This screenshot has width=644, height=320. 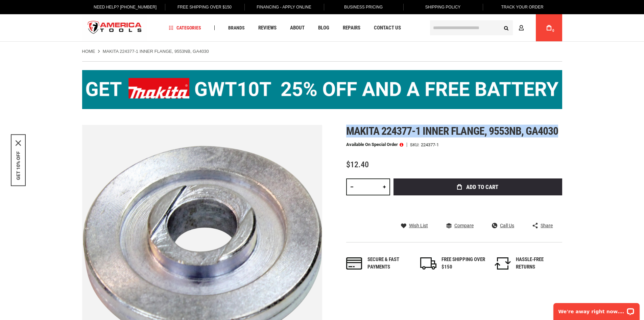 What do you see at coordinates (415, 225) in the screenshot?
I see `a: Wish List` at bounding box center [415, 225].